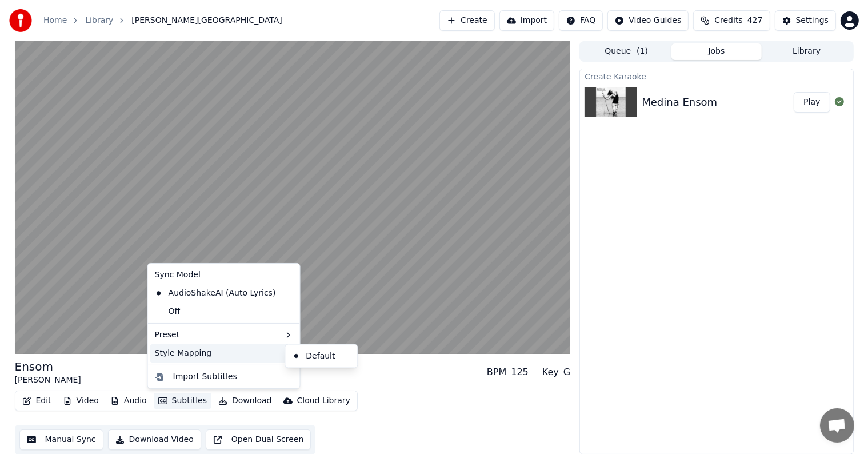 The image size is (868, 454). Describe the element at coordinates (811, 102) in the screenshot. I see `button: Play` at that location.